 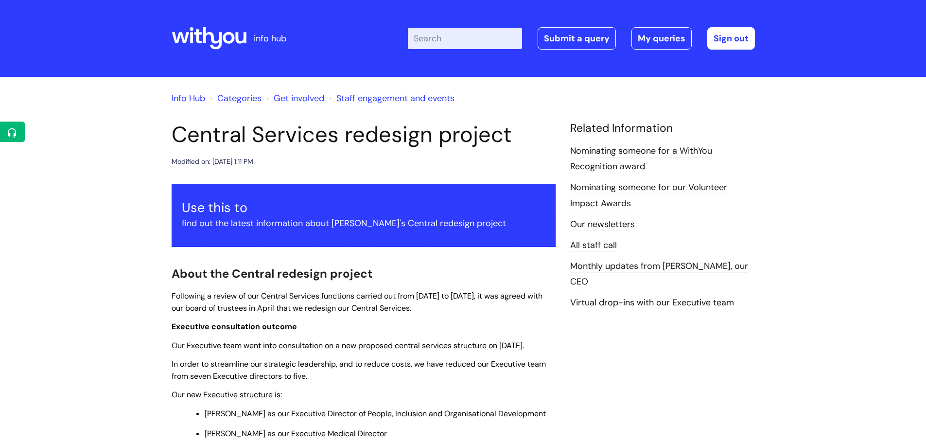 What do you see at coordinates (364, 208) in the screenshot?
I see `h3: Use this to` at bounding box center [364, 208].